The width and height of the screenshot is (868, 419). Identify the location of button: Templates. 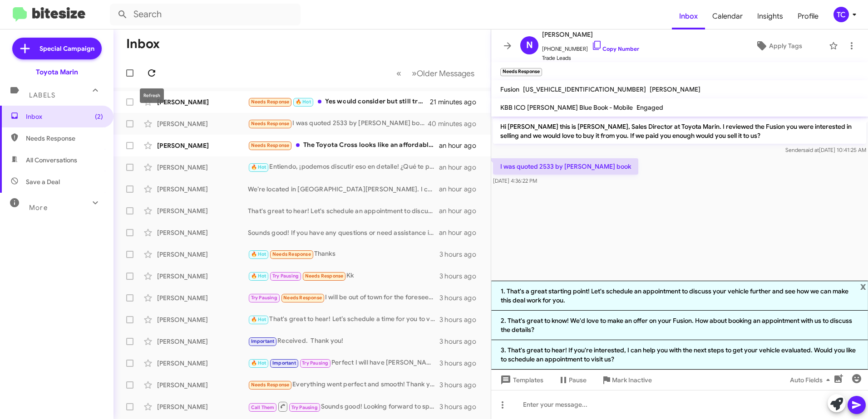
(520, 380).